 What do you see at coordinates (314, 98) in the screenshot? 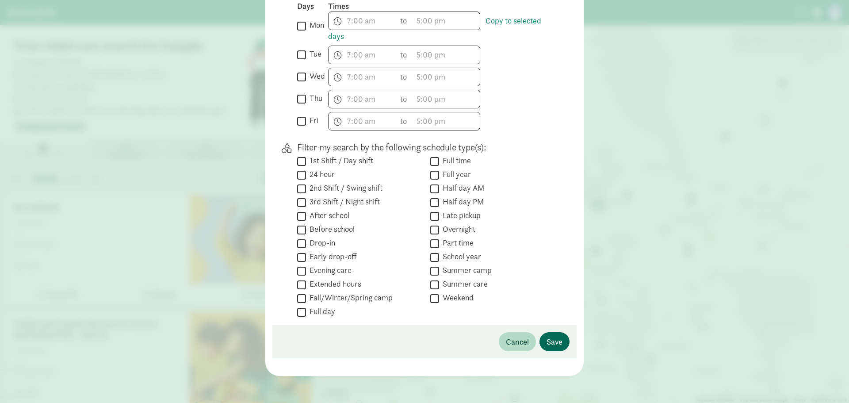
I see `label: thu` at bounding box center [314, 98].